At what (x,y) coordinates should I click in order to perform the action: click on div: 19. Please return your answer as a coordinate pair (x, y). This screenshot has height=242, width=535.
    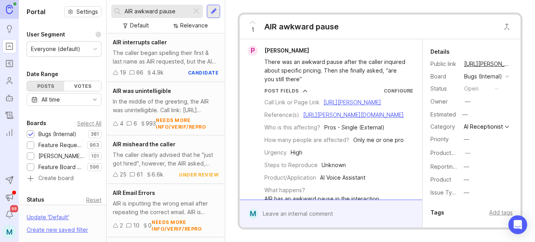
    Looking at the image, I should click on (123, 73).